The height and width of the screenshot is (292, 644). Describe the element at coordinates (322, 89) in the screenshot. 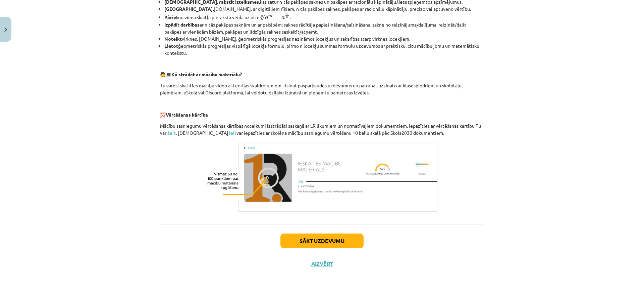

I see `p: Tu varēsi skatīties mācību video ar teorijas skaidrojumiem, risināt pašpārbaudes uzdevumus un pār...` at that location.